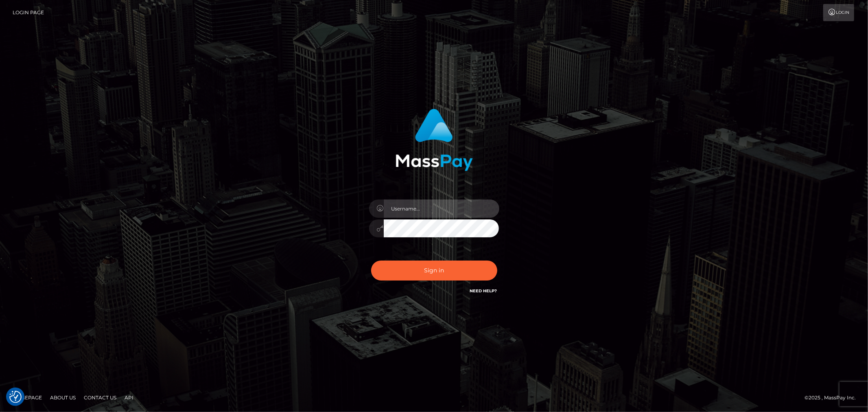 This screenshot has height=412, width=868. Describe the element at coordinates (833, 398) in the screenshot. I see `div: © 2025 , MassPay Inc.` at that location.